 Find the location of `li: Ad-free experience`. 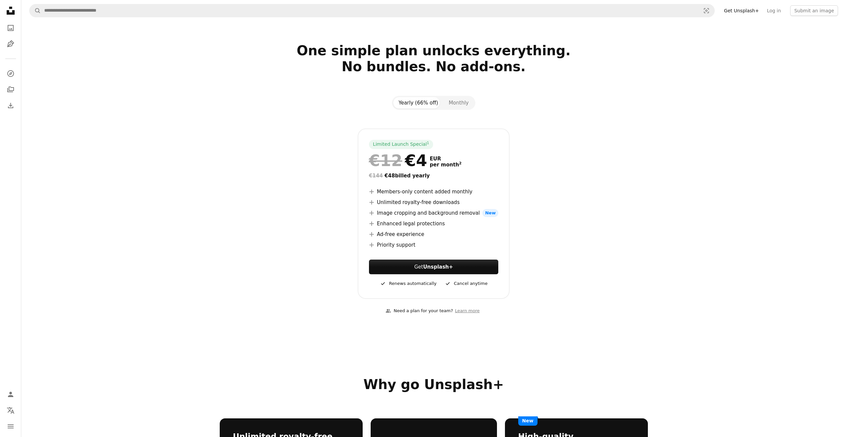

li: Ad-free experience is located at coordinates (434, 234).